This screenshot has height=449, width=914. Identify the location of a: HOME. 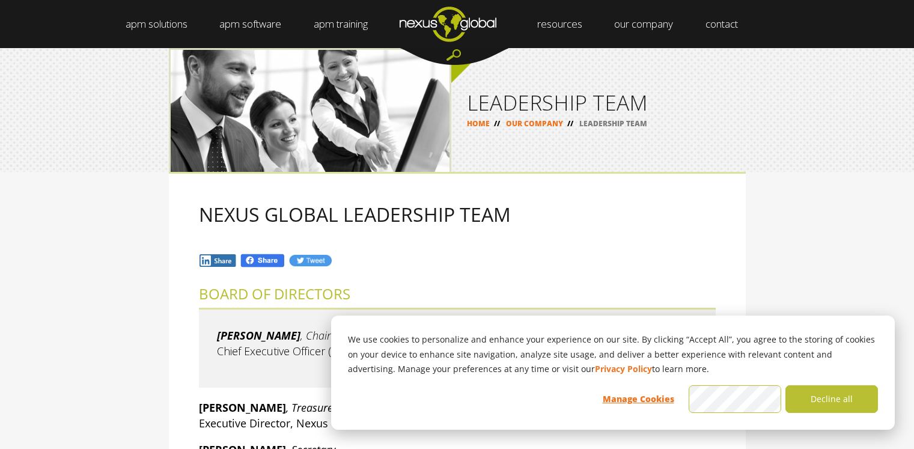
(478, 123).